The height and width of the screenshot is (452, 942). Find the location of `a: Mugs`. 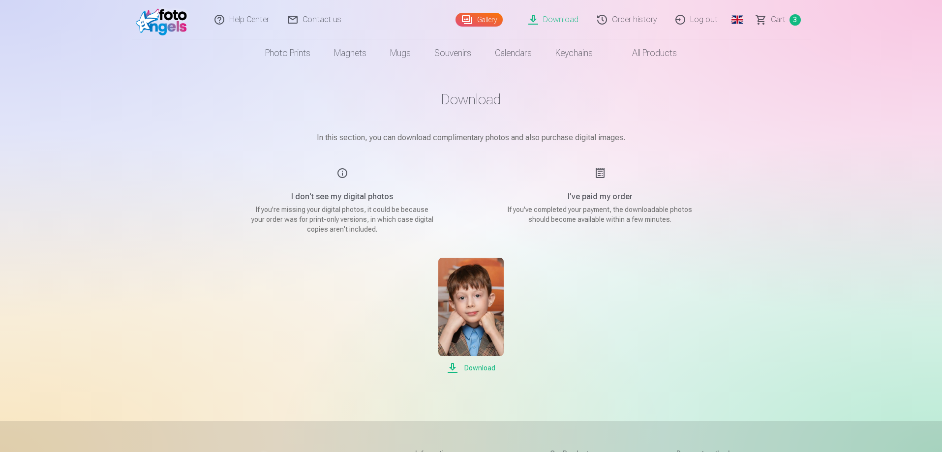

a: Mugs is located at coordinates (401, 53).